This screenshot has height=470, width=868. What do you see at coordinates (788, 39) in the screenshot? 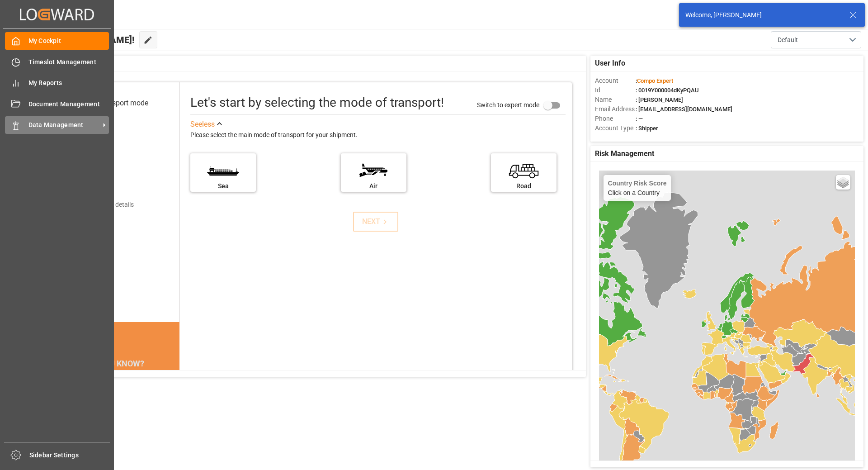
I see `span: Default` at bounding box center [788, 39].